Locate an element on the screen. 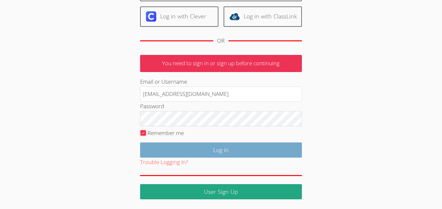 The width and height of the screenshot is (442, 209). button: Trouble Logging In? is located at coordinates (164, 162).